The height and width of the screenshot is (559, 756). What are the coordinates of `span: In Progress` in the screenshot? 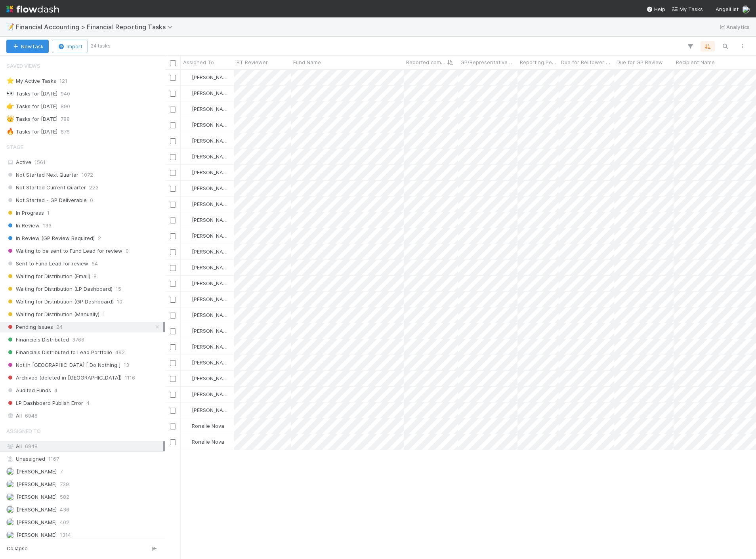 It's located at (25, 213).